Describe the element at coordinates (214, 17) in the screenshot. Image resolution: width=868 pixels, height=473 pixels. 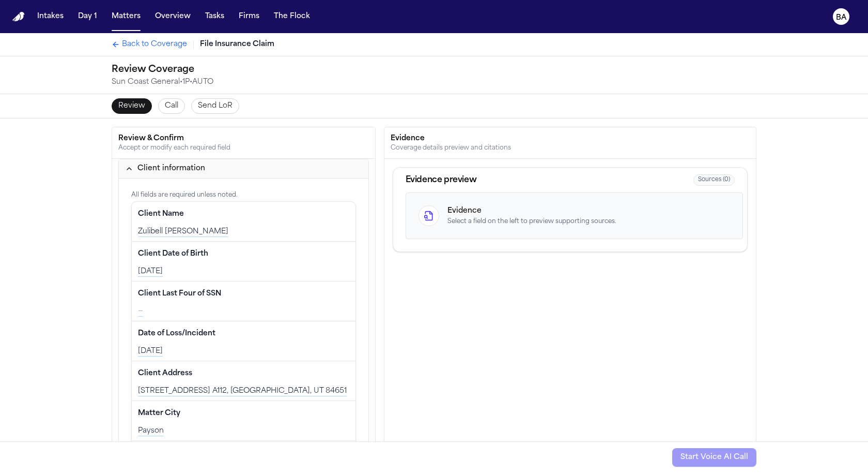
I see `button: Tasks` at that location.